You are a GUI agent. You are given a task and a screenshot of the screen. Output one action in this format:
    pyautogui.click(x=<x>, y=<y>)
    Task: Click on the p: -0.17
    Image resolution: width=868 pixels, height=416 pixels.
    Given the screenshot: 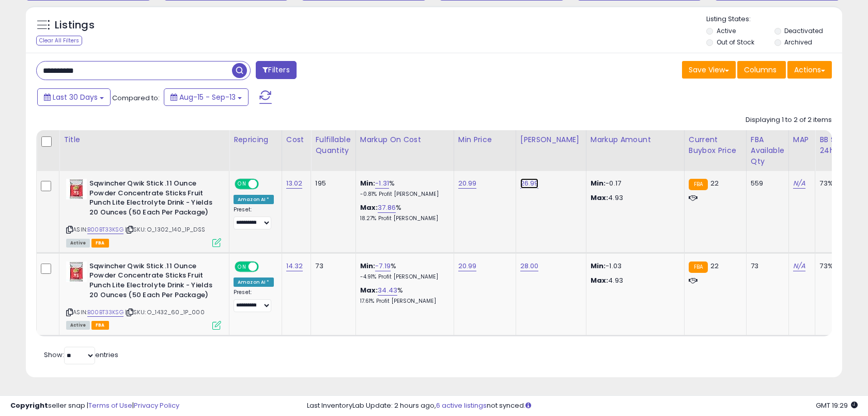 What is the action you would take?
    pyautogui.click(x=633, y=183)
    